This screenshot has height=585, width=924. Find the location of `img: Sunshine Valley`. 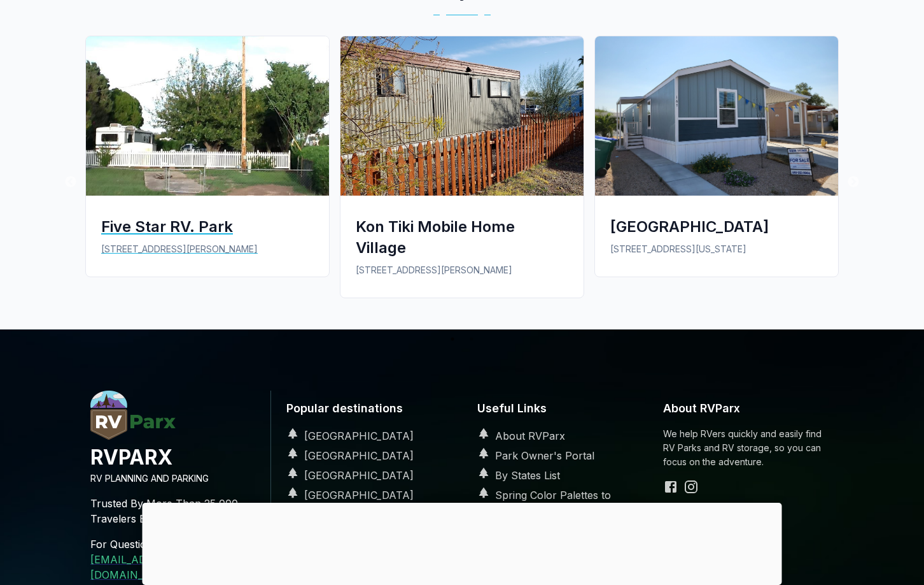

img: Sunshine Valley is located at coordinates (717, 116).